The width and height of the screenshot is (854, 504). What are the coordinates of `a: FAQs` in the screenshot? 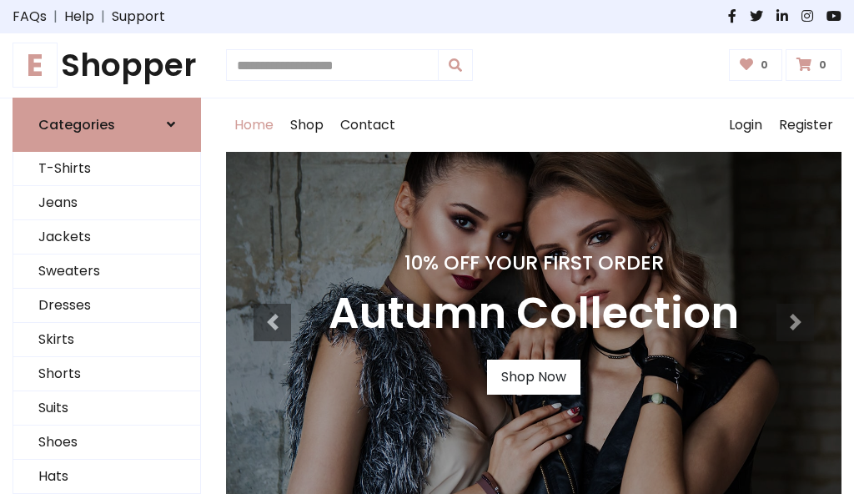 It's located at (29, 17).